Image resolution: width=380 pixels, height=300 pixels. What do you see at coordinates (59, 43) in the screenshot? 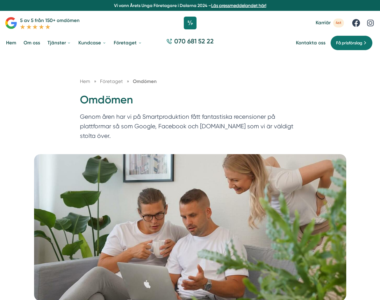
I see `a: Tjänster` at bounding box center [59, 43].